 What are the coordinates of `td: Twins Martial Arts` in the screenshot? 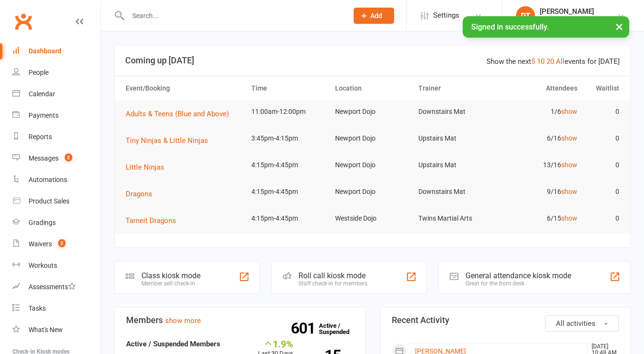 It's located at (456, 218).